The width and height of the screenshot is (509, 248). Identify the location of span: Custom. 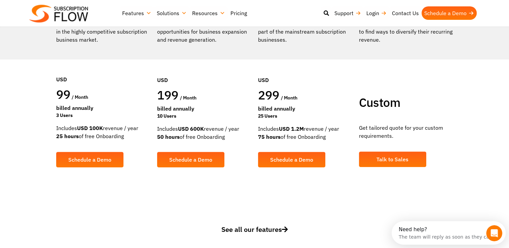
(379, 102).